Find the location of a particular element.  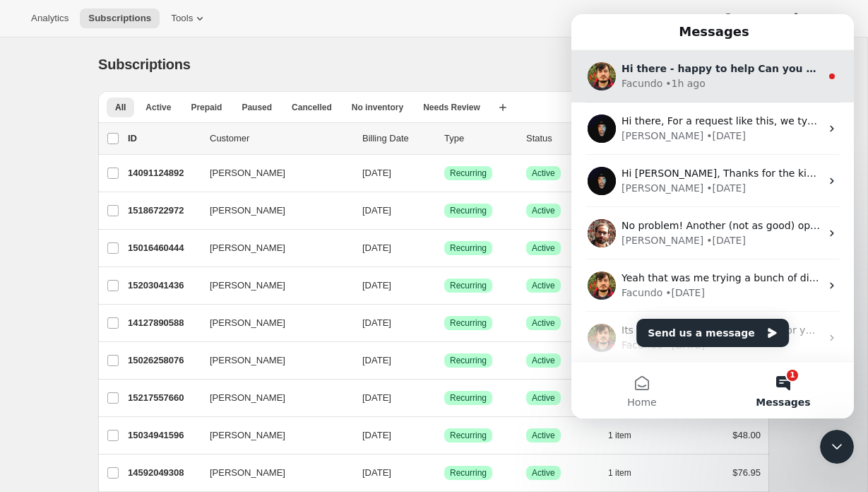

span: Messages is located at coordinates (211, 388).